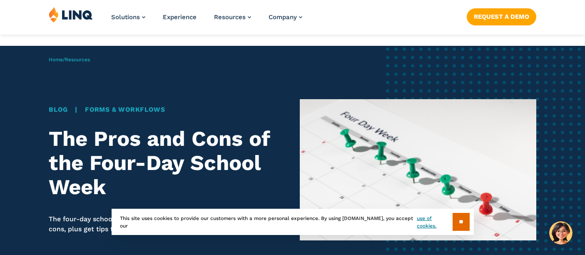 The image size is (585, 255). Describe the element at coordinates (293, 222) in the screenshot. I see `div: This site uses cookies to provide our customers with a more personal experience. By using [DOMAIN...` at that location.